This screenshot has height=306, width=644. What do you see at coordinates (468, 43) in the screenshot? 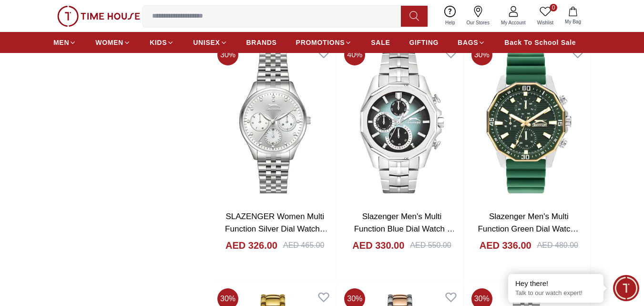
I see `span: BAGS` at bounding box center [468, 43].